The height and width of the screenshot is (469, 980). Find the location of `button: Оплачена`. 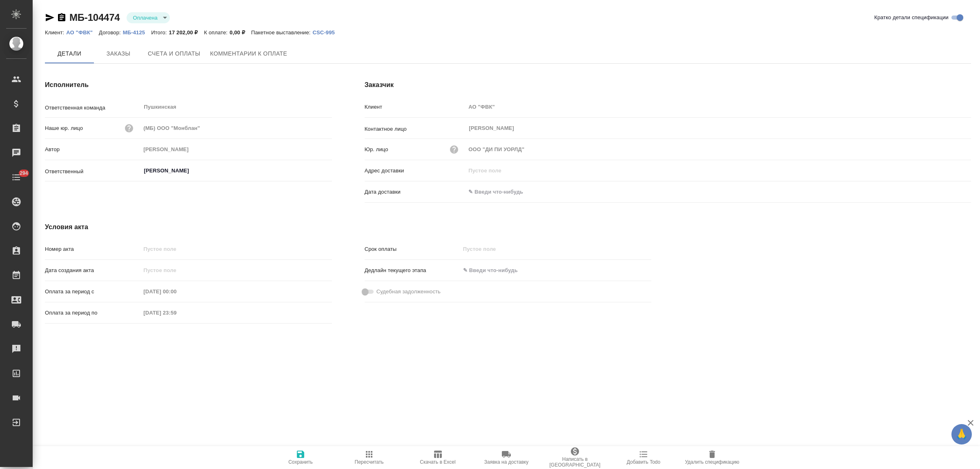

button: Оплачена is located at coordinates (145, 18).